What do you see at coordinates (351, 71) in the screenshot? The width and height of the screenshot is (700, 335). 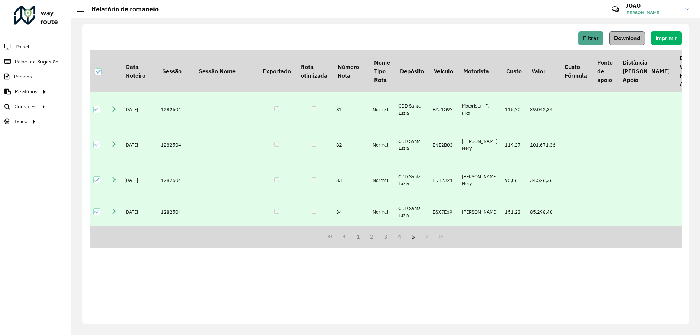 I see `th: Número Rota` at bounding box center [351, 71].